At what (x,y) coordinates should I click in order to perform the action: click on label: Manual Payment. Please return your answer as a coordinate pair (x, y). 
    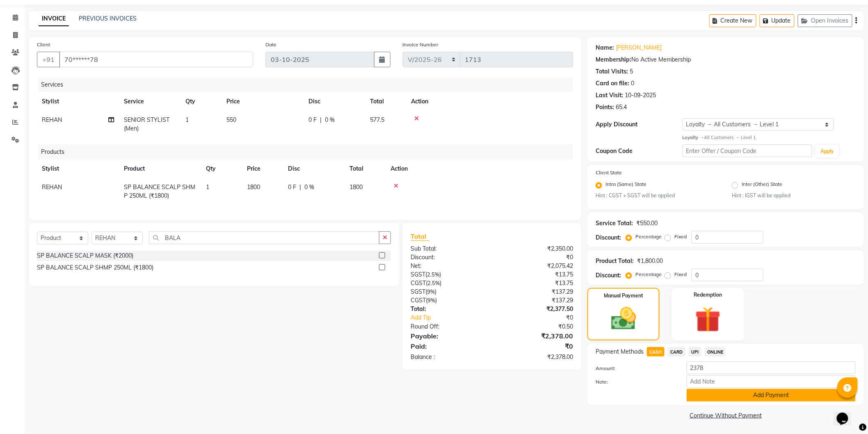
    Looking at the image, I should click on (624, 296).